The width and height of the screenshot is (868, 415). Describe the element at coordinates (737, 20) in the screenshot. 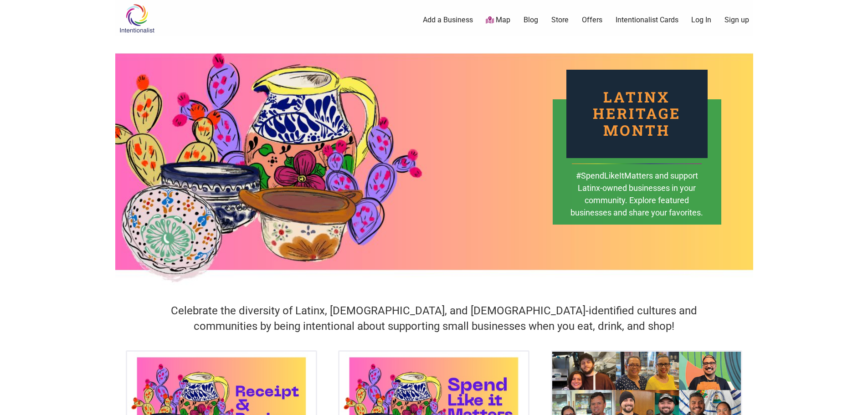

I see `a: Sign up` at that location.